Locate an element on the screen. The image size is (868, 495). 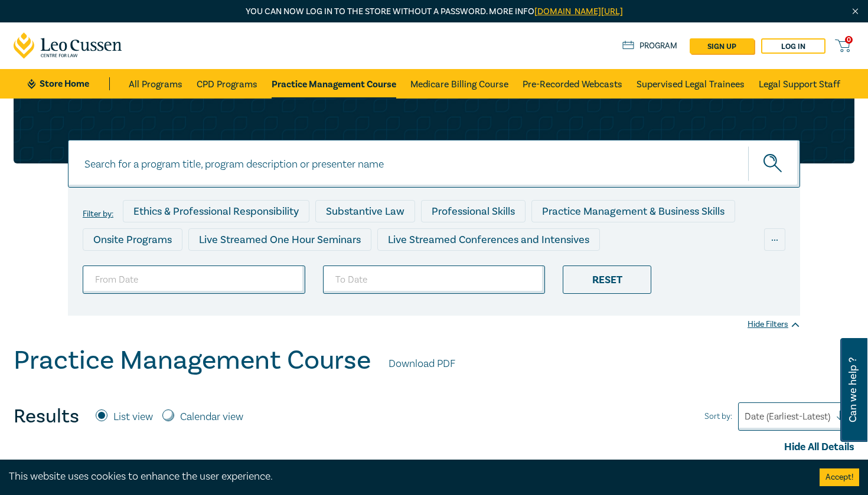
a: Legal Support Staff is located at coordinates (800, 83).